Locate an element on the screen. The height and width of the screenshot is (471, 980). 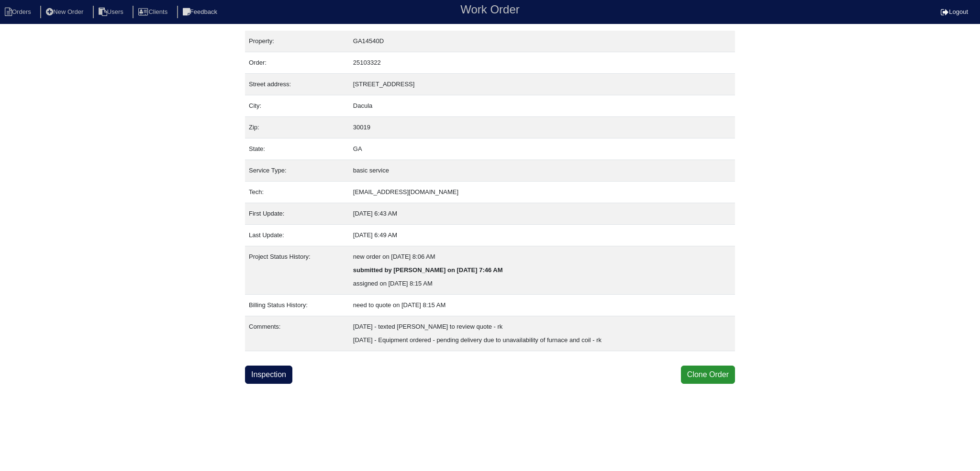
a: Users is located at coordinates (112, 12).